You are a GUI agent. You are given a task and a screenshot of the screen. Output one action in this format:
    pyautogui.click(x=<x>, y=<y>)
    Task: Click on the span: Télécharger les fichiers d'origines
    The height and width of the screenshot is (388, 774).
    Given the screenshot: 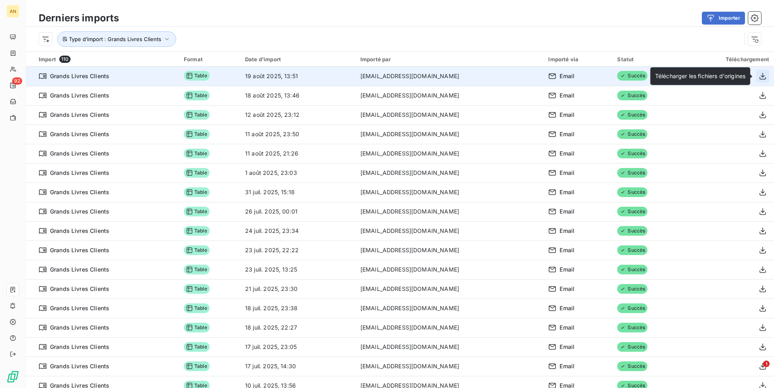 What is the action you would take?
    pyautogui.click(x=700, y=76)
    